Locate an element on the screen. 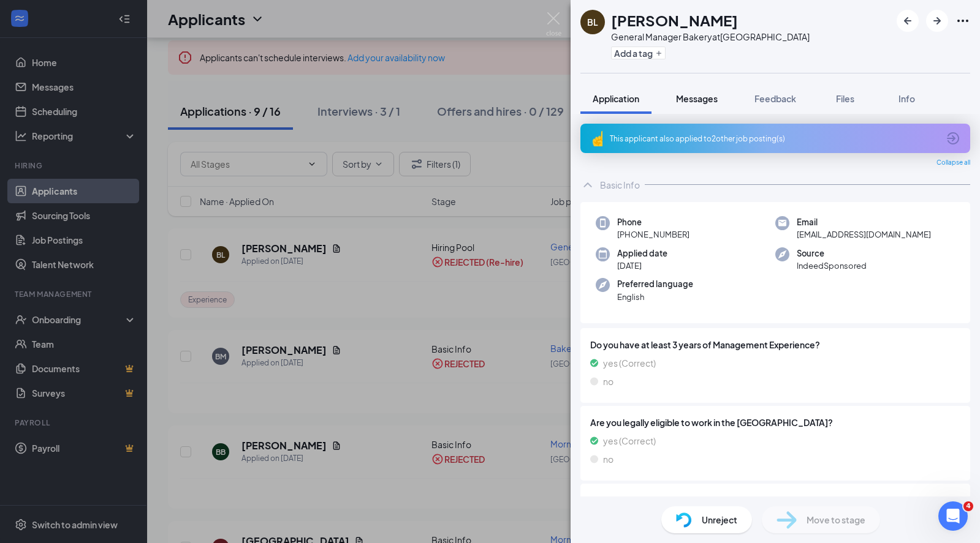 The height and width of the screenshot is (543, 980). svg: Plus is located at coordinates (659, 54).